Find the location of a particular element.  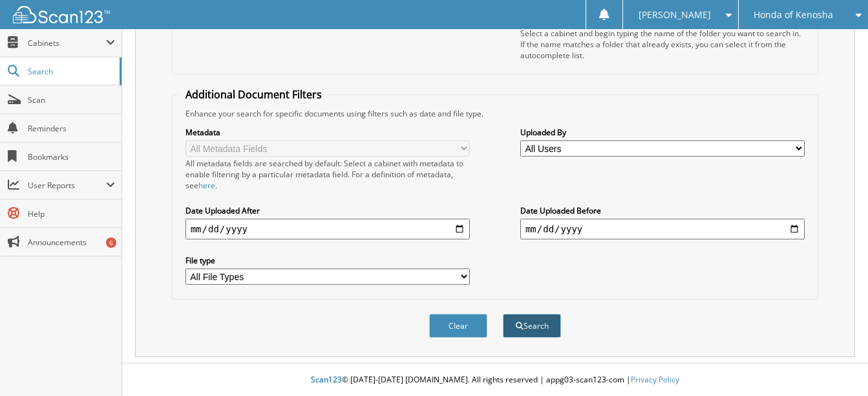

span: Bookmarks is located at coordinates (71, 156).